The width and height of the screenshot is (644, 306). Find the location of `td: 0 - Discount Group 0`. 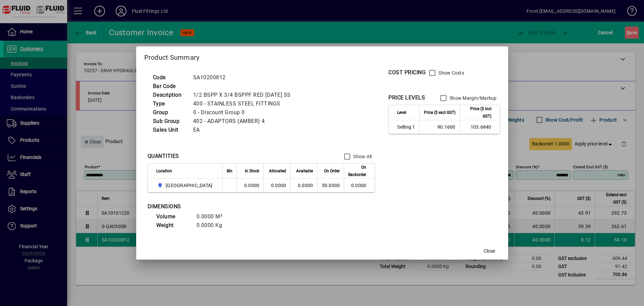

td: 0 - Discount Group 0 is located at coordinates (244, 113).